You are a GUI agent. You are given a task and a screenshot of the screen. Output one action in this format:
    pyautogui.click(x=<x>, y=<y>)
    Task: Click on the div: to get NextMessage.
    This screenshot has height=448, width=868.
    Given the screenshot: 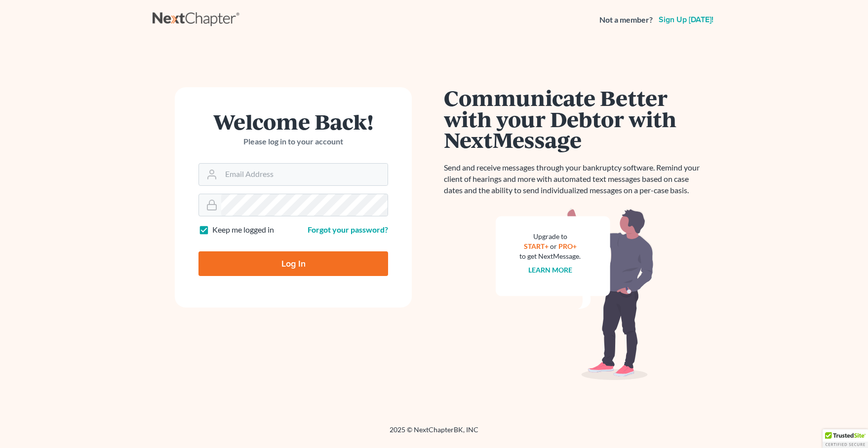 What is the action you would take?
    pyautogui.click(x=550, y=257)
    